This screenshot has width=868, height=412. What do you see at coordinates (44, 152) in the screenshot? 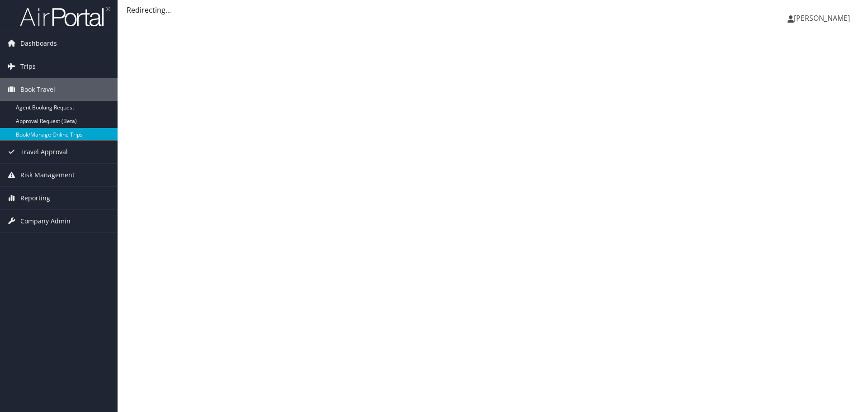
I see `span: Travel Approval` at bounding box center [44, 152].